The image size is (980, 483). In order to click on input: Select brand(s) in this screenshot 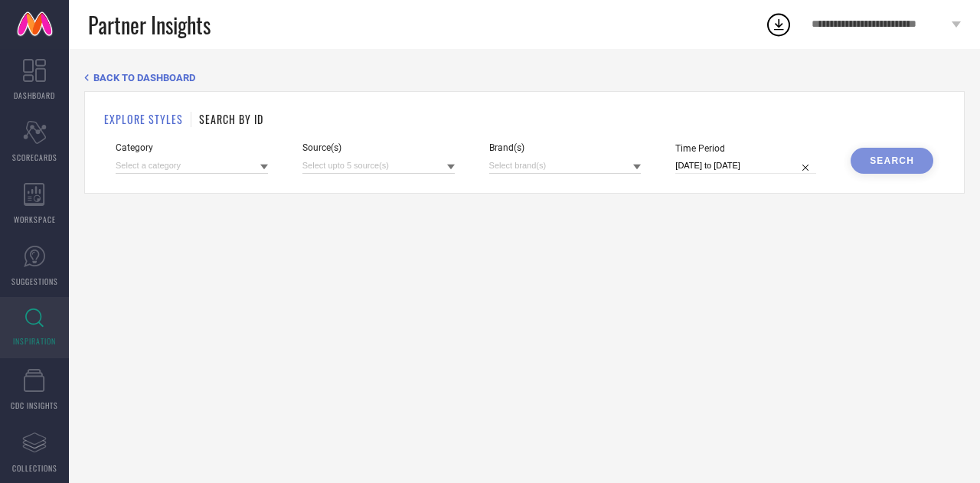, I will do `click(565, 165)`.